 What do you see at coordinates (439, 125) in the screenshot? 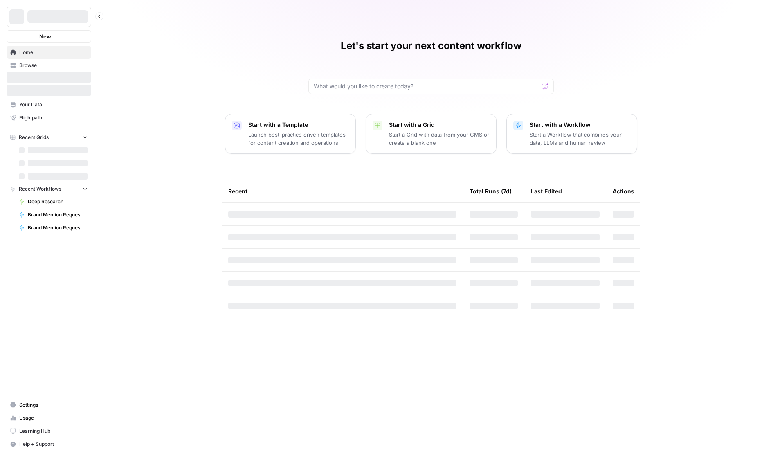
I see `p: Start with a Grid` at bounding box center [439, 125].